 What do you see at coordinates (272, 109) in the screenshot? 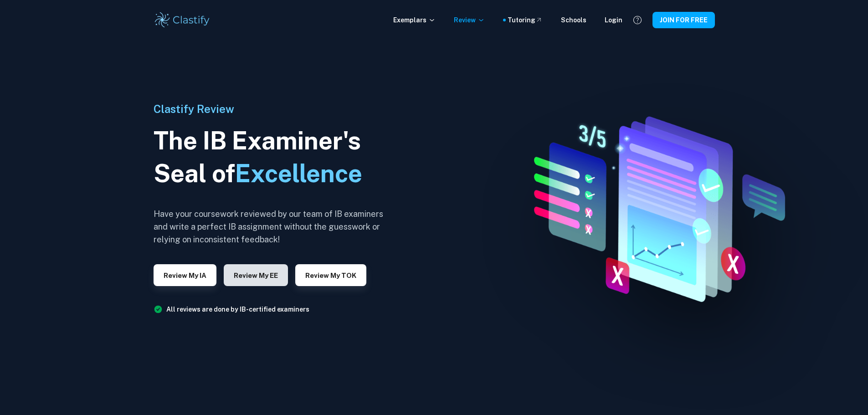
I see `h6: Clastify Review` at bounding box center [272, 109].